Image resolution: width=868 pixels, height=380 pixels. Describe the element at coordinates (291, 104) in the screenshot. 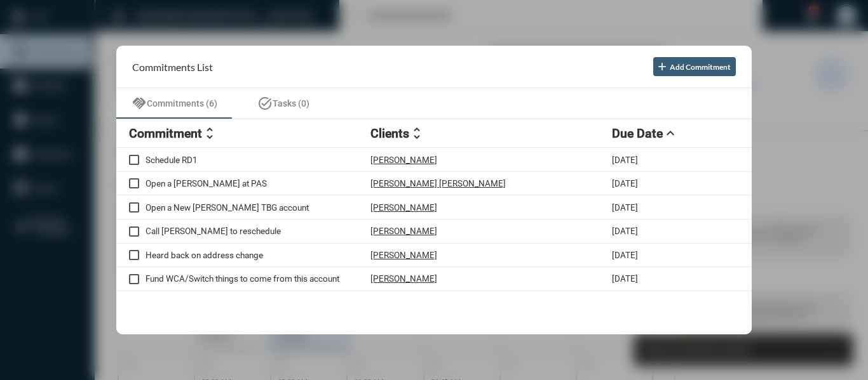

I see `span: Tasks (0)` at that location.